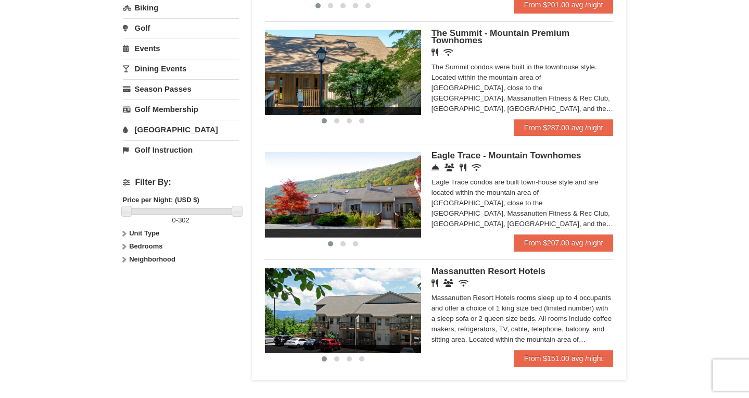 The image size is (749, 398). I want to click on a: From $207.00 avg /night, so click(564, 243).